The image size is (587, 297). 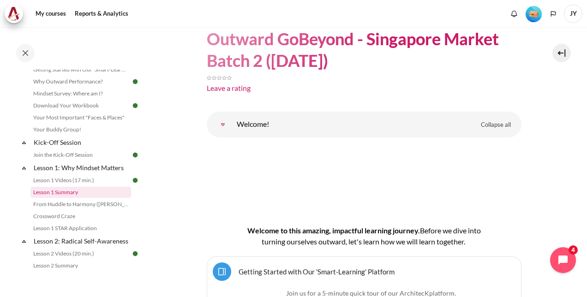 What do you see at coordinates (223, 125) in the screenshot?
I see `a: Welcome!` at bounding box center [223, 125].